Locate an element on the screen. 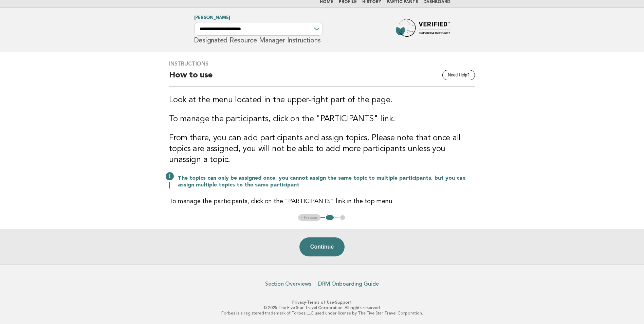  a: DRM Onboarding Guide is located at coordinates (348, 284).